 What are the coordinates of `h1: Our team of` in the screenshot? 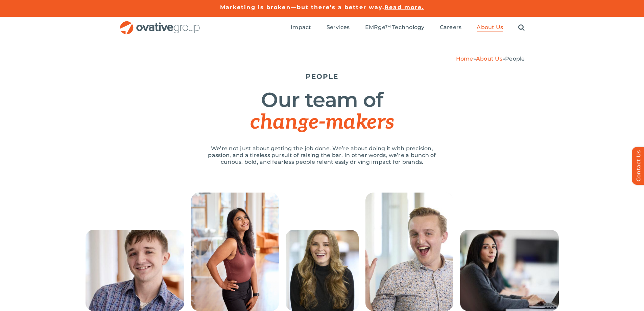 It's located at (322, 111).